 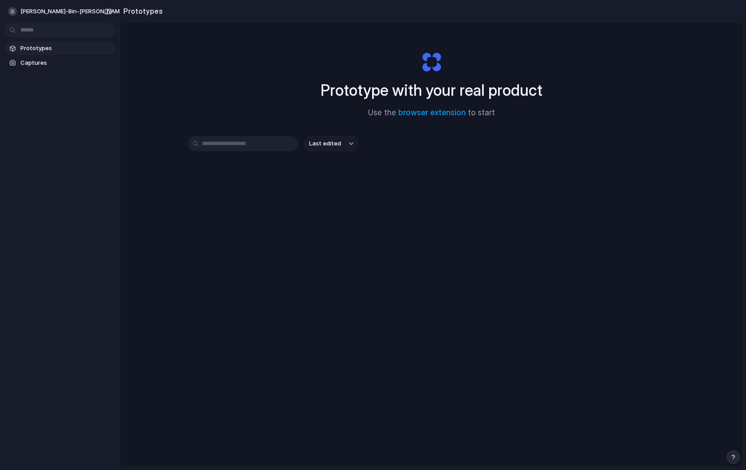 What do you see at coordinates (60, 63) in the screenshot?
I see `a: Captures` at bounding box center [60, 63].